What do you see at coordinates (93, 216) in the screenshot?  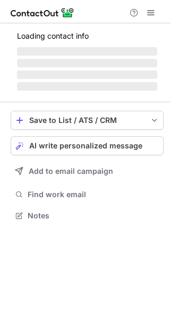 I see `span: Notes` at bounding box center [93, 216].